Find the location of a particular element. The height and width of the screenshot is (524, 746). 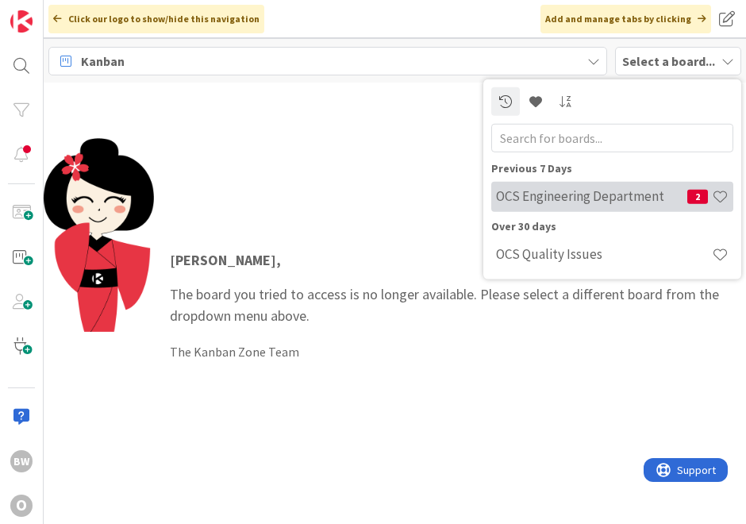

div: Click our logo to show/hide this navigation is located at coordinates (156, 19).